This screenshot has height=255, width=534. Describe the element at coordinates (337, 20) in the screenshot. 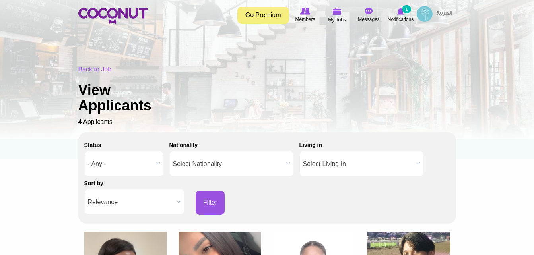

I see `span: My Jobs` at that location.